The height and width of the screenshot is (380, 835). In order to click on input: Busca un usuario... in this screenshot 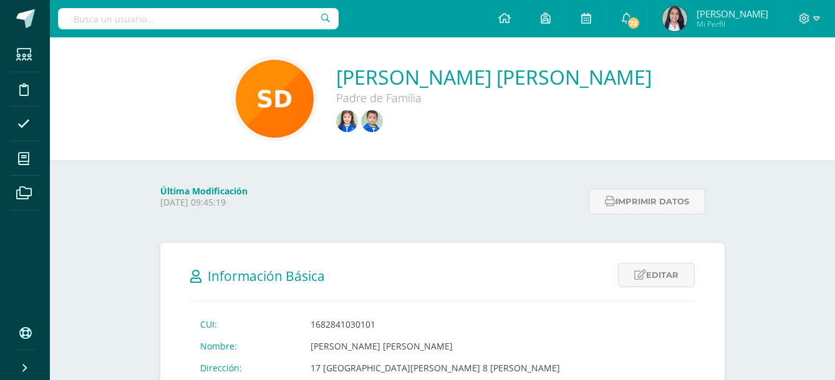, I will do `click(198, 19)`.